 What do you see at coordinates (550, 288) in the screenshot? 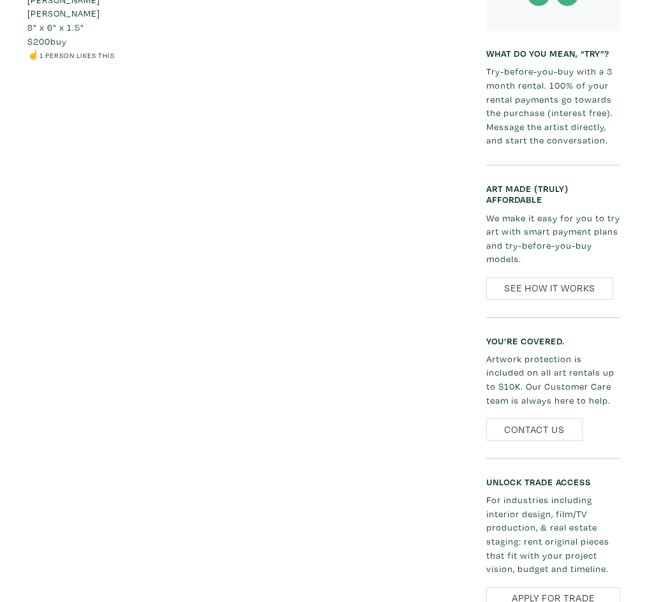
I see `a: See How It Works` at bounding box center [550, 288].